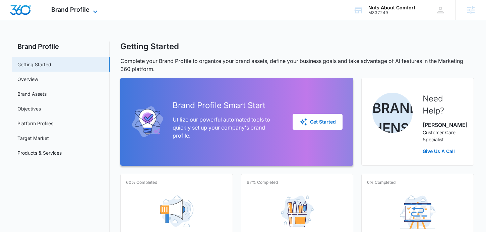 The height and width of the screenshot is (232, 486). I want to click on a: Objectives, so click(29, 109).